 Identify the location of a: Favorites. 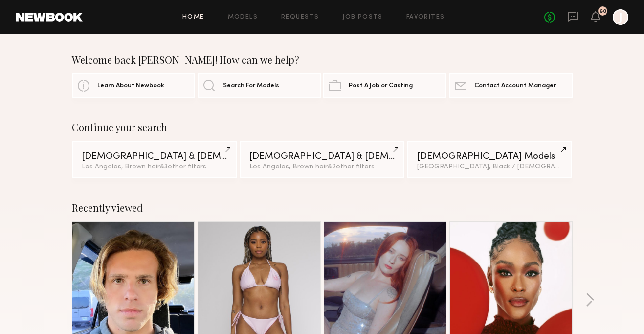
(426, 17).